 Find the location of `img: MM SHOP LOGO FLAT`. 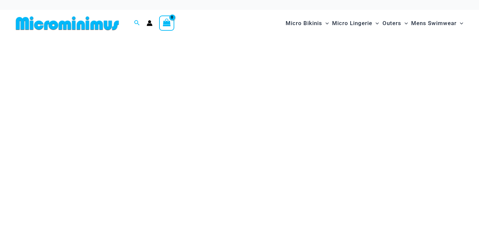

img: MM SHOP LOGO FLAT is located at coordinates (67, 23).